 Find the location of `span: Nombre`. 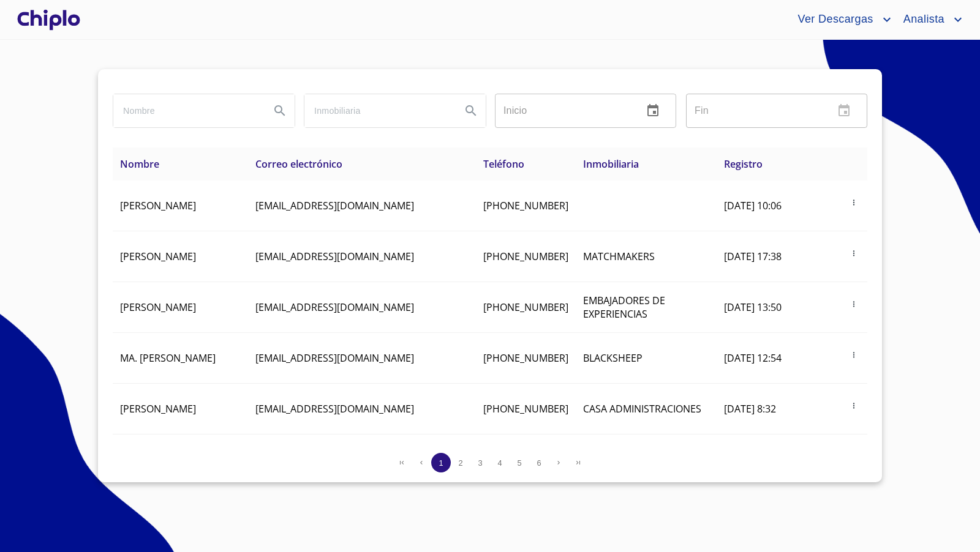

span: Nombre is located at coordinates (139, 164).